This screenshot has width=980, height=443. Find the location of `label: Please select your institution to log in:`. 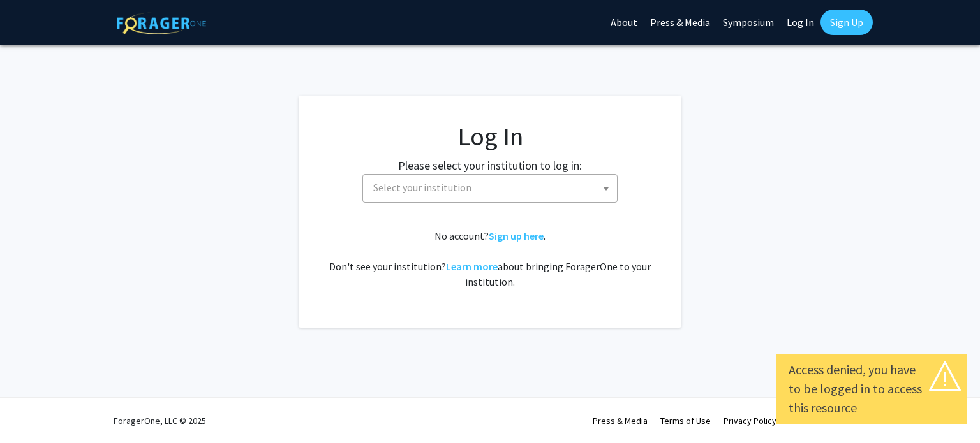

label: Please select your institution to log in: is located at coordinates (490, 165).